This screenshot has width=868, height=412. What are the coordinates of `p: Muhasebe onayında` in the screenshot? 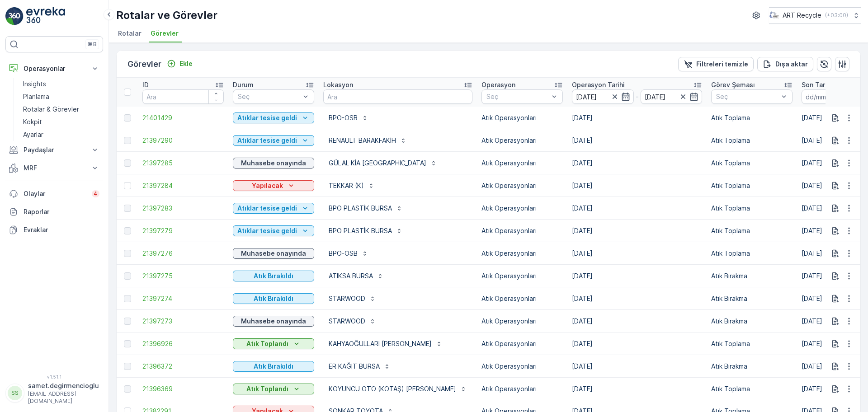 It's located at (274, 163).